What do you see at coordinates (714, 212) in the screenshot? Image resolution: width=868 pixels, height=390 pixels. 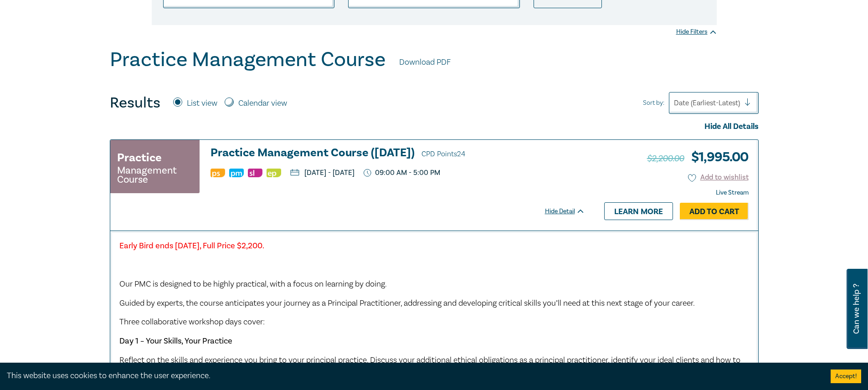 I see `a: Add to Cart` at bounding box center [714, 212].